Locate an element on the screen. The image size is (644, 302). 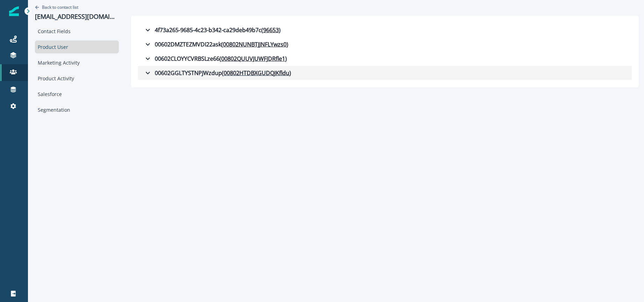
div: Segmentation is located at coordinates (77, 110).